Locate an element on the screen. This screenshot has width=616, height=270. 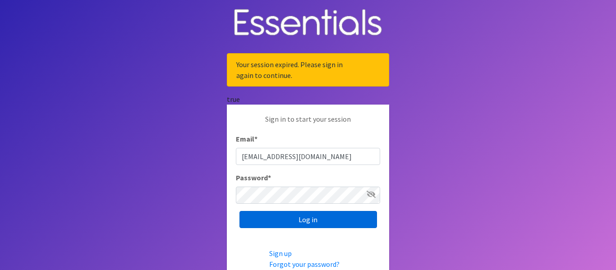
p: Sign in to start your session is located at coordinates (308, 124).